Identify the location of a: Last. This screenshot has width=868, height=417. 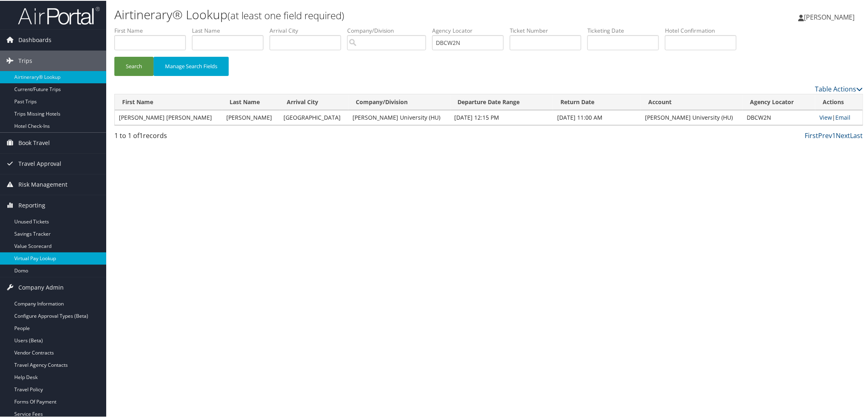
(856, 135).